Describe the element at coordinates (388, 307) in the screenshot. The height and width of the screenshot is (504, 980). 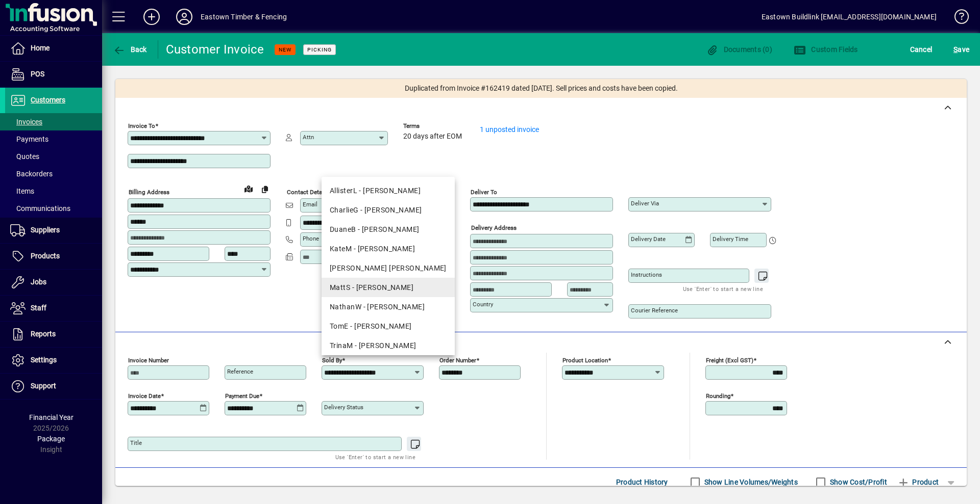
I see `mat-option: NathanW - Nathan Woolley` at that location.